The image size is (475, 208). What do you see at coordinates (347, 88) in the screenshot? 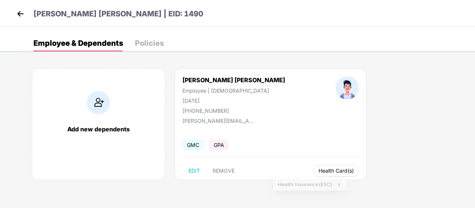
I see `img: profileImage` at bounding box center [347, 88].